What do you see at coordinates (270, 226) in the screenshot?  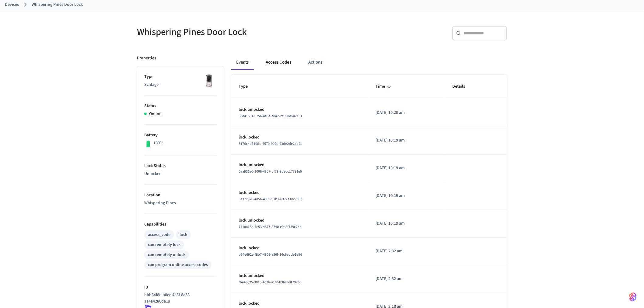 I see `span: 7410a13e-4c53-4677-8740-e9a8f739c24b` at bounding box center [270, 226].